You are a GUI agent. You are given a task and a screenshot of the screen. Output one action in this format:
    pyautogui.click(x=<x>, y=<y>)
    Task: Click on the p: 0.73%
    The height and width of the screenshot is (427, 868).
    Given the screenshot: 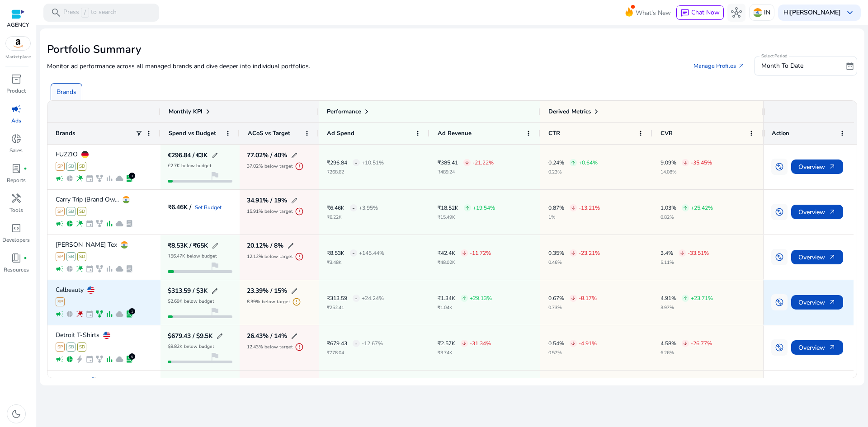 What is the action you would take?
    pyautogui.click(x=573, y=308)
    